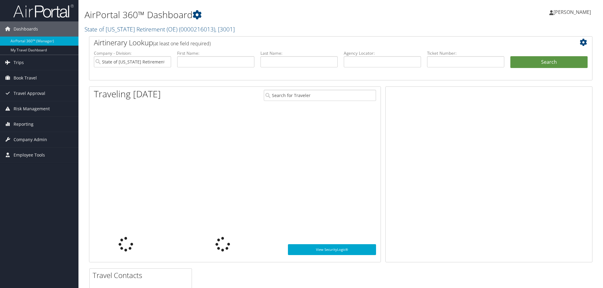 This screenshot has height=288, width=603. I want to click on label: Ticket Number:, so click(466, 53).